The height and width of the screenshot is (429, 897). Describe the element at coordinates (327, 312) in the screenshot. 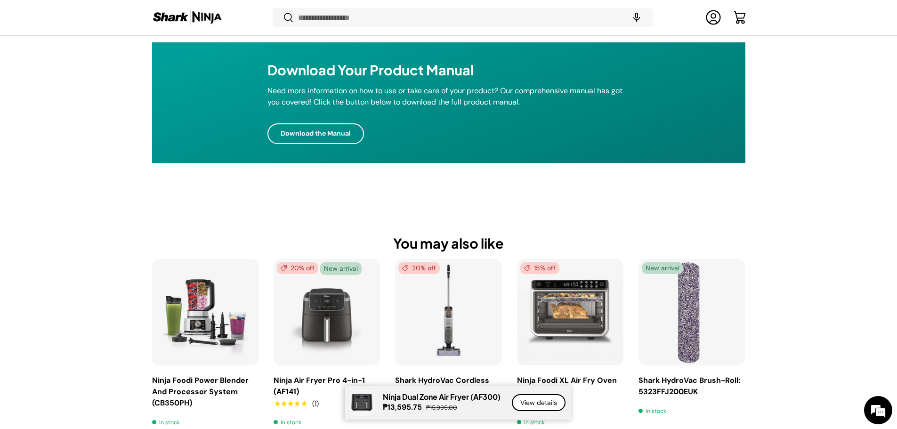

I see `img: https://sharkninja.com.ph/products/ninja-air-fryer-pro-4-in-1-af141` at that location.